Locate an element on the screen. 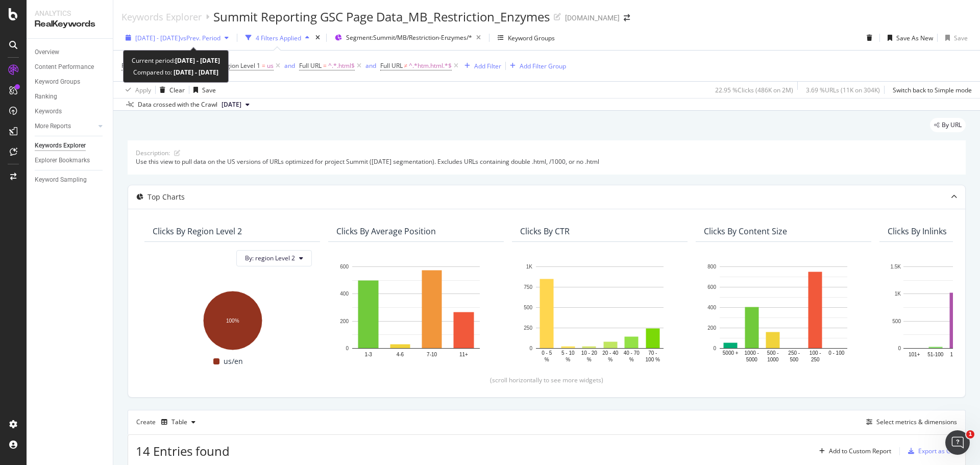 The height and width of the screenshot is (465, 980). div: Add Filter Group is located at coordinates (543, 66).